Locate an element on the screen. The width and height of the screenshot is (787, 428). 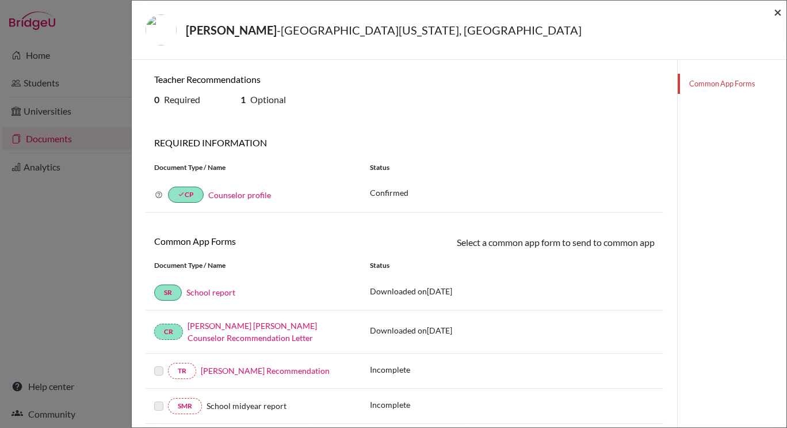
i: done is located at coordinates (181, 194).